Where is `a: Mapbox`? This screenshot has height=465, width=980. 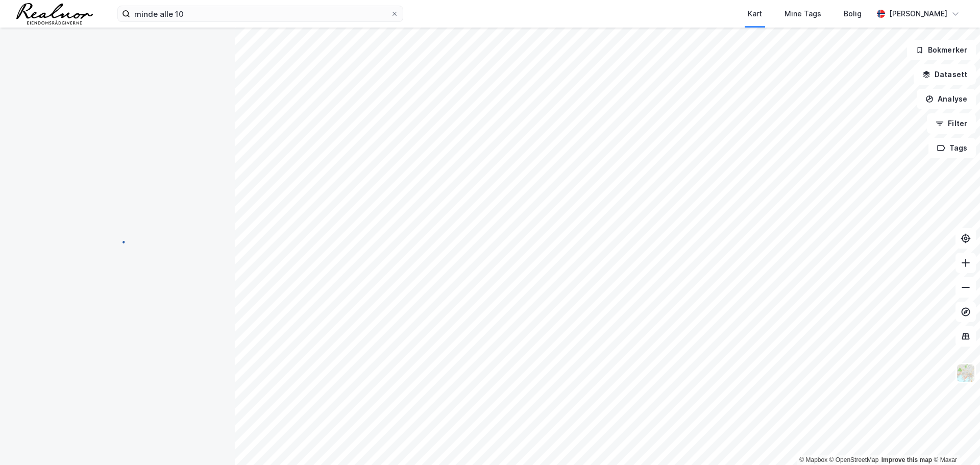 a: Mapbox is located at coordinates (813, 460).